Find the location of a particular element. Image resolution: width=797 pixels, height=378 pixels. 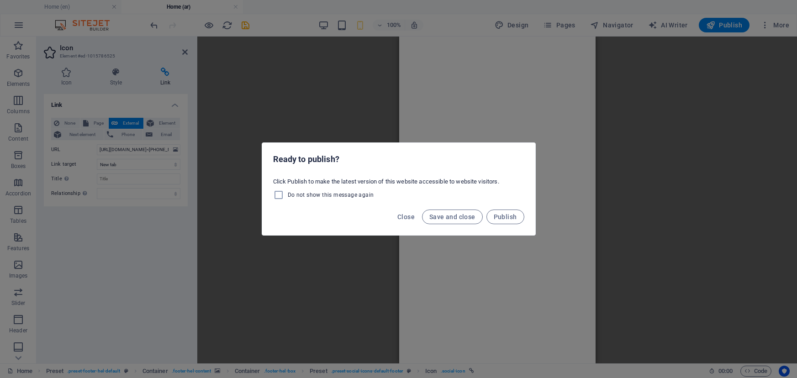

span: Do not show this message again is located at coordinates (331, 195).